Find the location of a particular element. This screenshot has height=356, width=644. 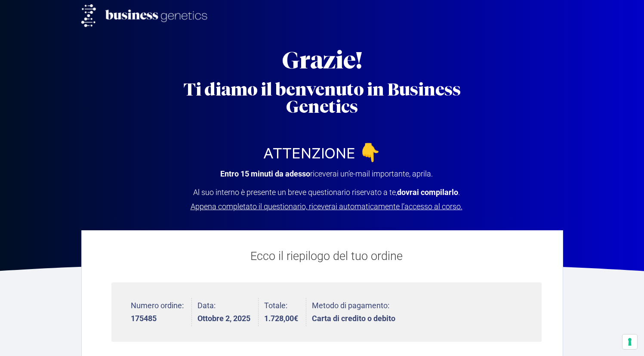

li: Data: is located at coordinates (228, 312).